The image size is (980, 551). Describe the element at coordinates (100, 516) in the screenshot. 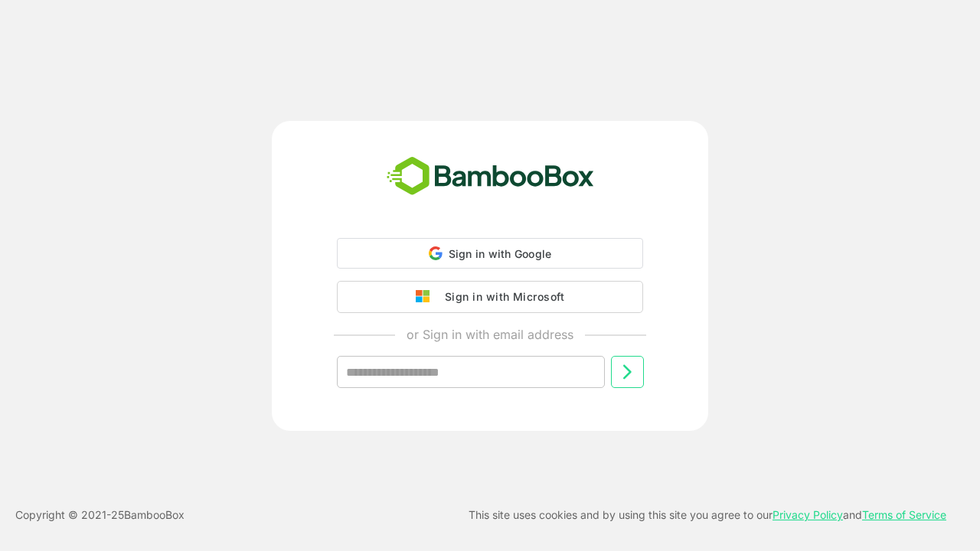

I see `p: Copyright © 2021- 25 BambooBox` at that location.